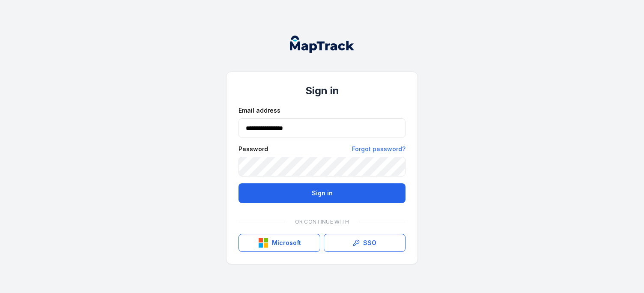 The image size is (644, 293). Describe the element at coordinates (322, 44) in the screenshot. I see `nav: Global` at that location.